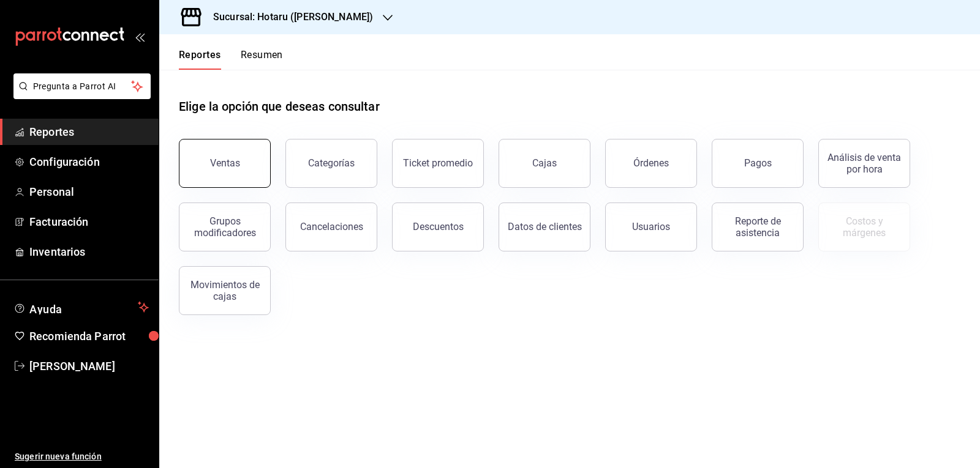 The image size is (980, 468). I want to click on div: Ticket promedio, so click(438, 163).